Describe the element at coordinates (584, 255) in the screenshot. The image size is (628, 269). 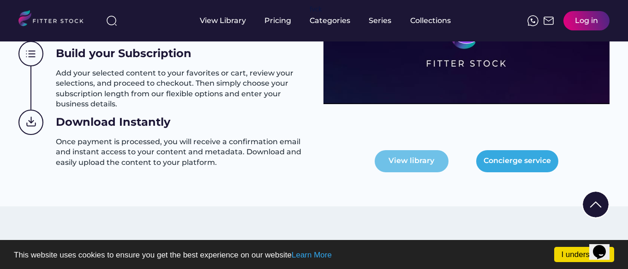
I see `a: I understand!` at that location.